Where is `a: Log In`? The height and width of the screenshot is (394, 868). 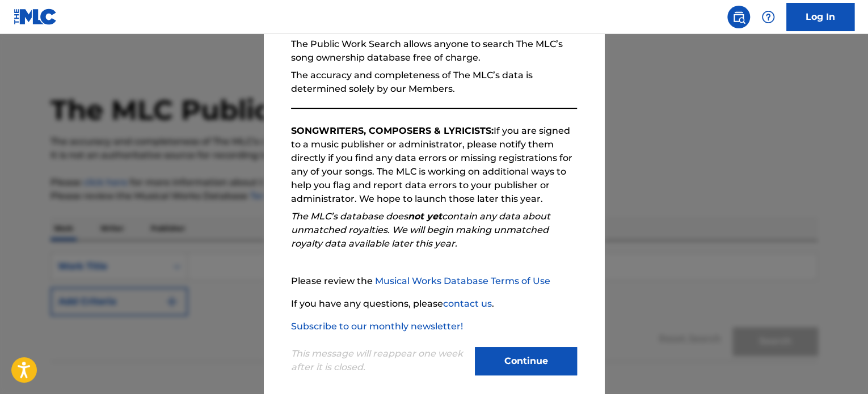 a: Log In is located at coordinates (821, 17).